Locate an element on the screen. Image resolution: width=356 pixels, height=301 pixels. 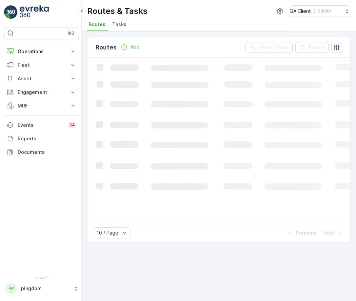
p: 34 is located at coordinates (72, 125).